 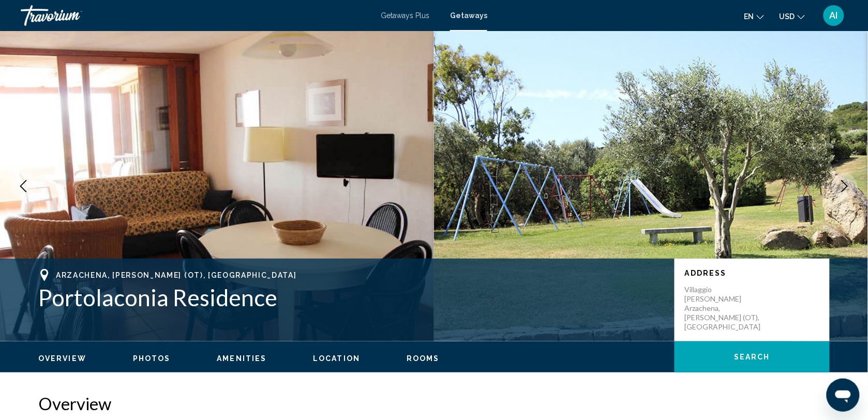 I want to click on span: AI, so click(x=834, y=15).